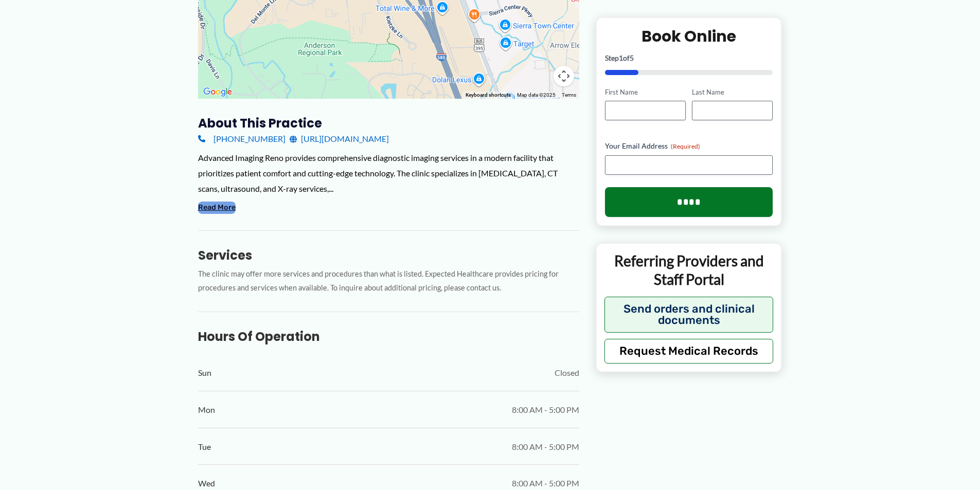 This screenshot has width=980, height=490. I want to click on span: 5, so click(631, 57).